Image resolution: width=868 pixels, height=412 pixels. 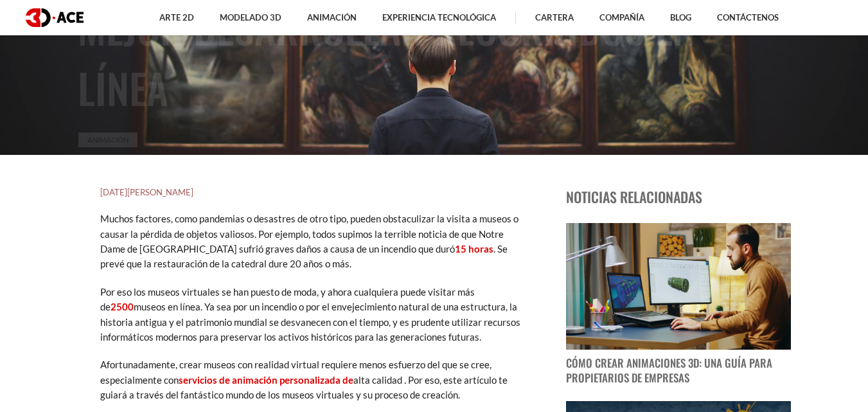 I want to click on font: Afortunadamente, crear museos con realidad virtual requiere menos esfuerzo del que se cree, espec..., so click(x=296, y=372).